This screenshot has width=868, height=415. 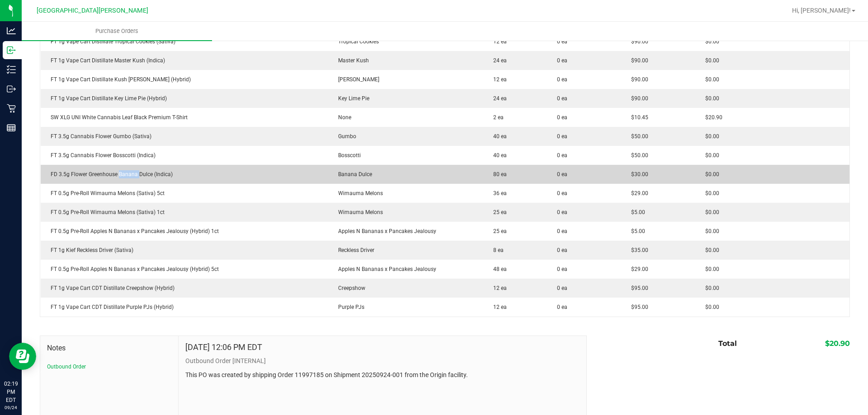 What do you see at coordinates (637, 175) in the screenshot?
I see `span: $30.00` at bounding box center [637, 175].